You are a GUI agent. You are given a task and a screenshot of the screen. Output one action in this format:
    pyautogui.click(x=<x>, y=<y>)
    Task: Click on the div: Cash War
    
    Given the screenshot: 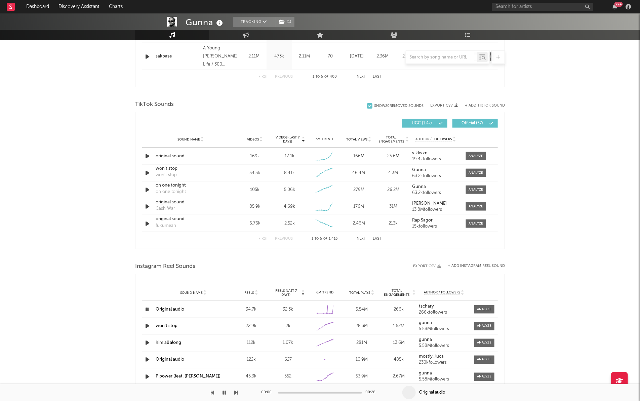 What is the action you would take?
    pyautogui.click(x=165, y=209)
    